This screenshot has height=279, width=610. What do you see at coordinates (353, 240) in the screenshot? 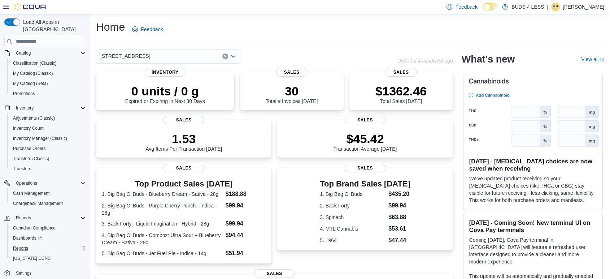
I see `dt: 5. 1964` at bounding box center [353, 240].